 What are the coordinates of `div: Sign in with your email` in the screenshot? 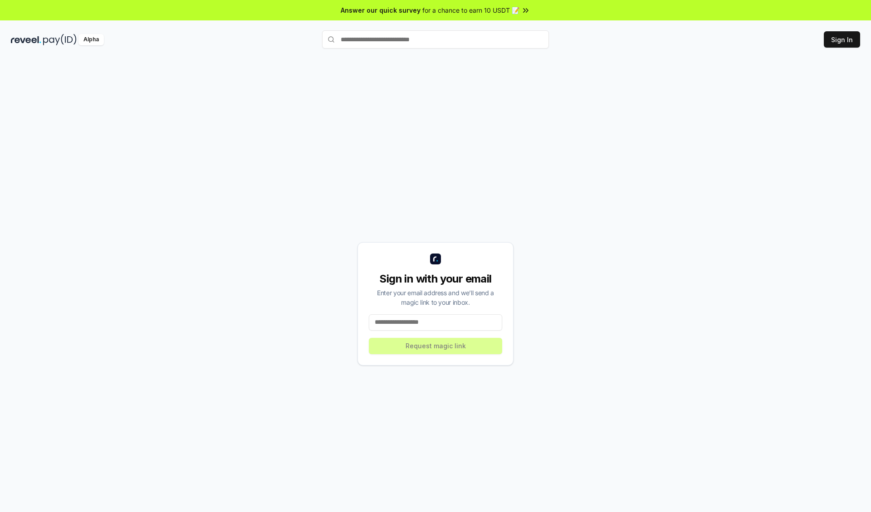 It's located at (436, 279).